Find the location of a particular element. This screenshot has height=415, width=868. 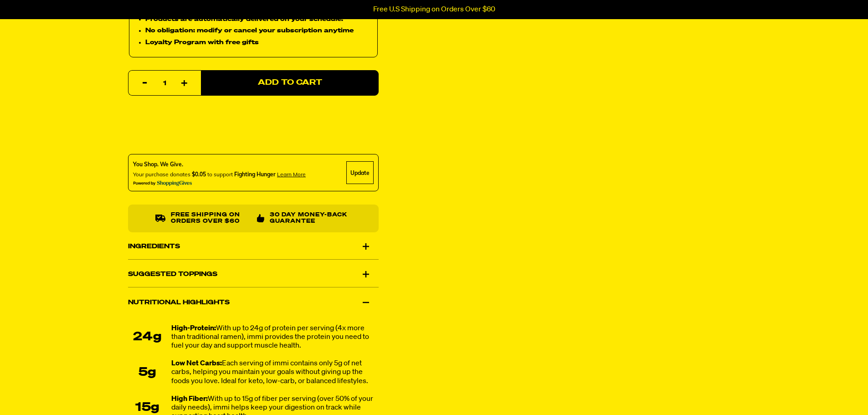

div: Suggested Toppings is located at coordinates (253, 274).